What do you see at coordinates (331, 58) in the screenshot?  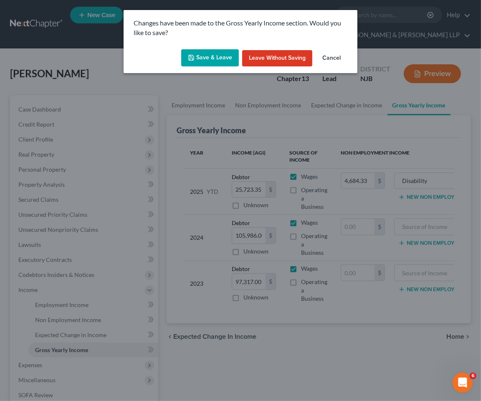 I see `button: Cancel` at bounding box center [331, 58].